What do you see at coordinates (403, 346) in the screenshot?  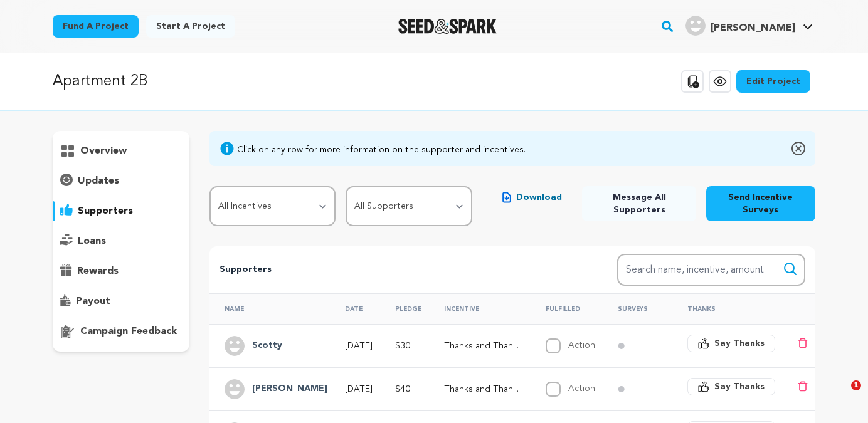 I see `span: $30` at bounding box center [403, 346].